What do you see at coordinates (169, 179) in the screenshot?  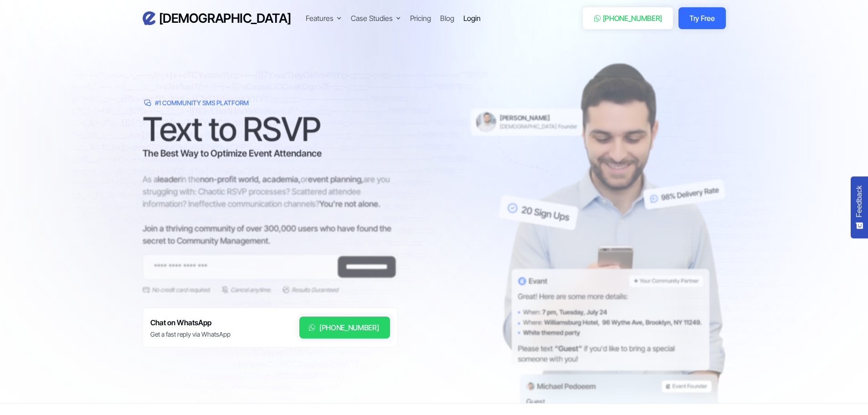 I see `span: leader` at bounding box center [169, 179].